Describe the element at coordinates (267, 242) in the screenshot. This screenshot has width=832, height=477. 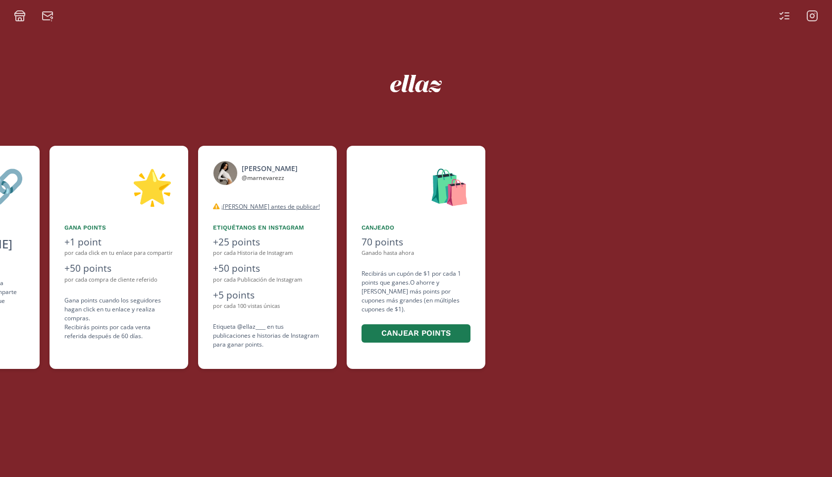
I see `div: +25 points` at that location.